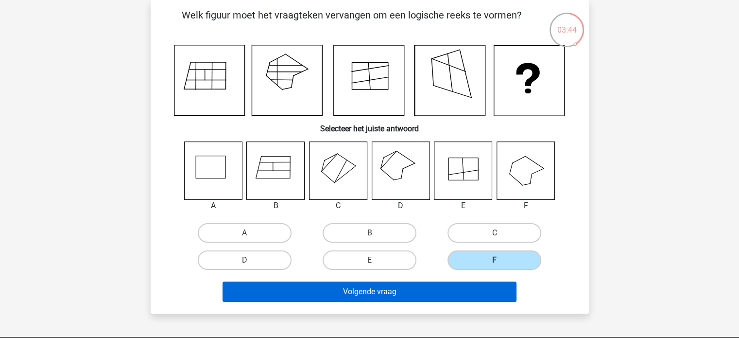 The height and width of the screenshot is (338, 739). What do you see at coordinates (351, 22) in the screenshot?
I see `p: Welk figuur moet het vraagteken vervangen om een logische reeks te vormen?` at bounding box center [351, 22].